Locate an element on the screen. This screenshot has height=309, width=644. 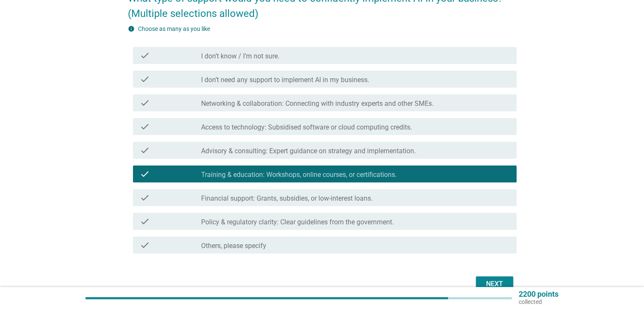
label: Others, please specify is located at coordinates (234, 246).